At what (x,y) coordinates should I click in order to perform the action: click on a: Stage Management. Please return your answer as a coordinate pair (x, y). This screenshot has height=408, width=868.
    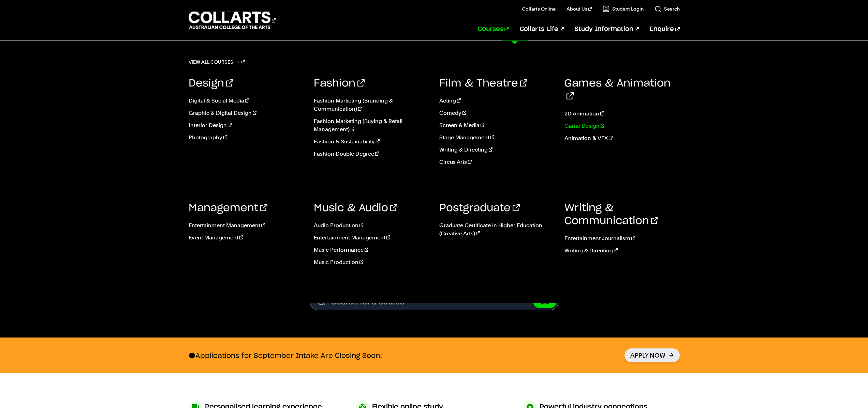
    Looking at the image, I should click on (497, 138).